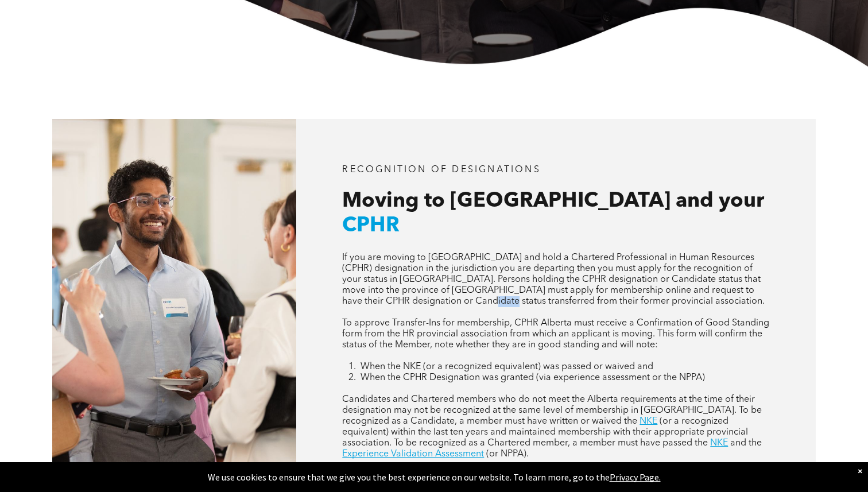  Describe the element at coordinates (412, 454) in the screenshot. I see `a: Experience Validation Assessment` at that location.